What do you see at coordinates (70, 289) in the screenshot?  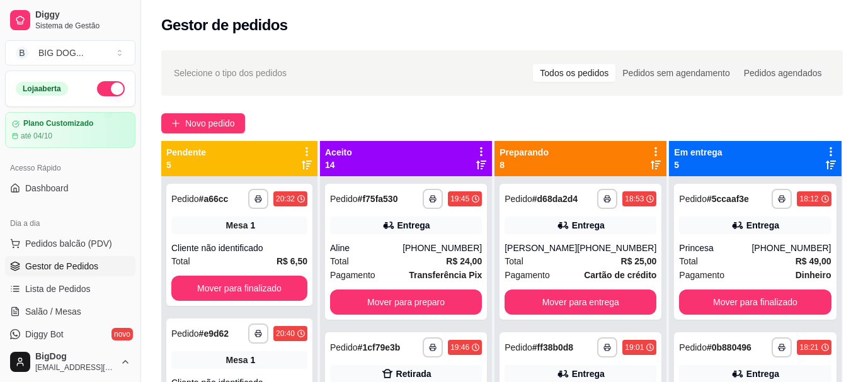 I see `a: Lista de Pedidos` at bounding box center [70, 289].